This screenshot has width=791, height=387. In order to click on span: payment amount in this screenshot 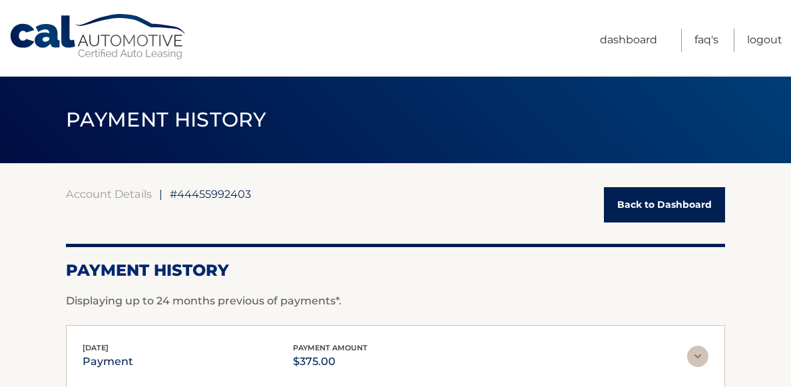, I will do `click(330, 347)`.